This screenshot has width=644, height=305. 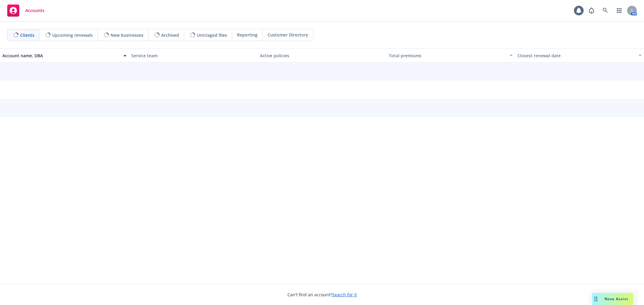 I want to click on div: Total premiums, so click(x=448, y=55).